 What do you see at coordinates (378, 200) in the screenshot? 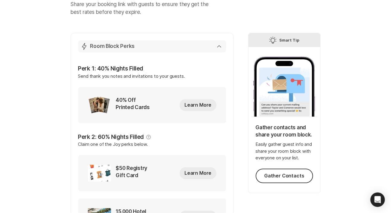
I see `div: Open Intercom Messenger` at bounding box center [378, 200].